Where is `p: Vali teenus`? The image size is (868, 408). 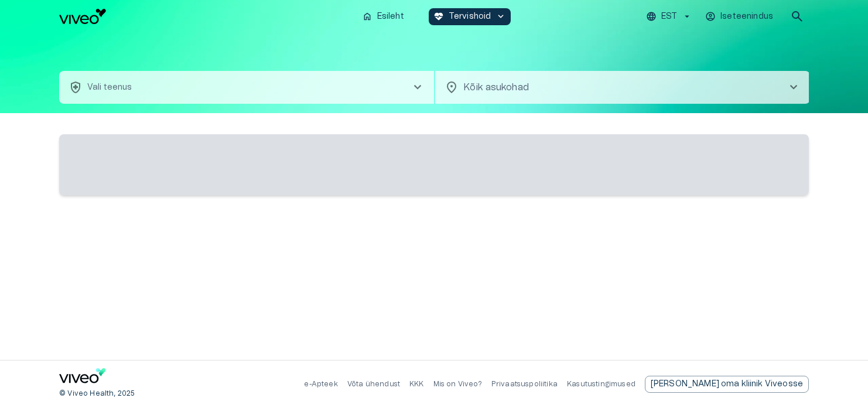 p: Vali teenus is located at coordinates (109, 87).